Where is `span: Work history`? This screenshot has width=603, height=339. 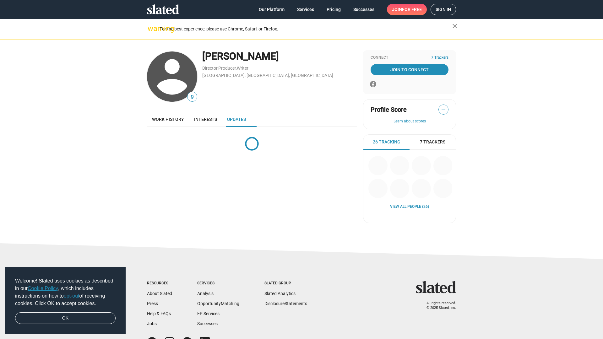 span: Work history is located at coordinates (168, 119).